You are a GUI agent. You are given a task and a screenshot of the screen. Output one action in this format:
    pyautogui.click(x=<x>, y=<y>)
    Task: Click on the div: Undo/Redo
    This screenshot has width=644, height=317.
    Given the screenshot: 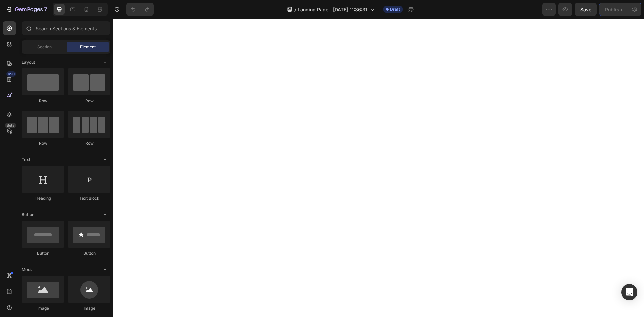 What is the action you would take?
    pyautogui.click(x=140, y=9)
    